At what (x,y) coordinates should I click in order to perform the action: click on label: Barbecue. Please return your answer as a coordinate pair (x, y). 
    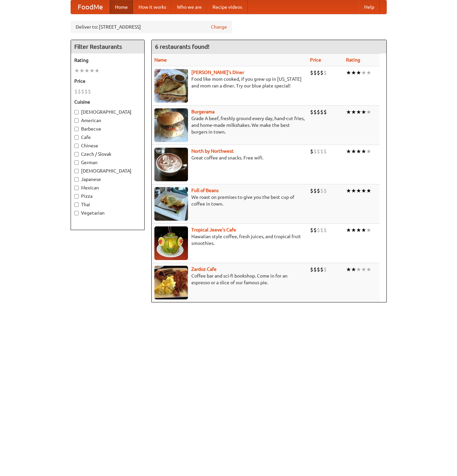
    Looking at the image, I should click on (108, 129).